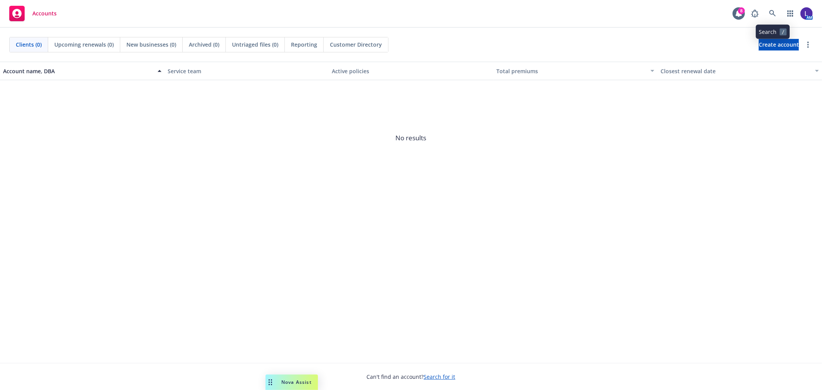 The width and height of the screenshot is (822, 390). I want to click on a: Search, so click(772, 13).